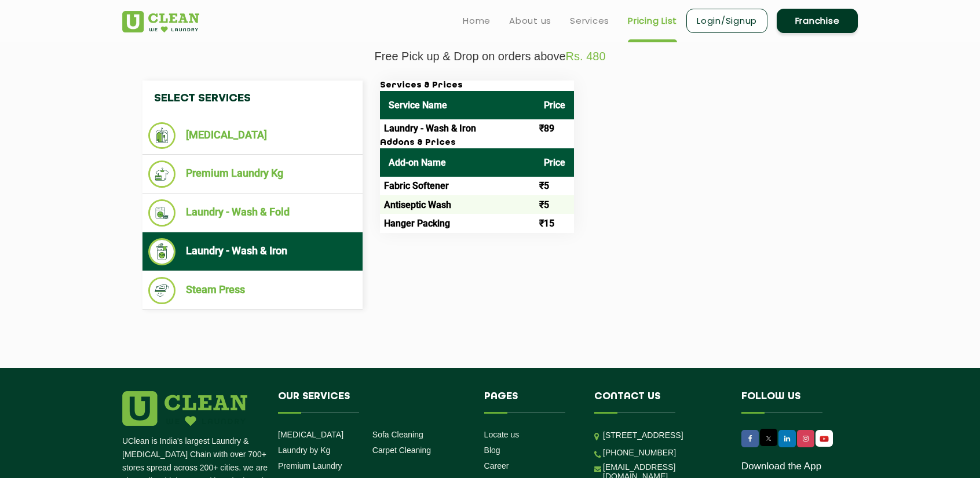  Describe the element at coordinates (253, 98) in the screenshot. I see `h4: Select Services` at that location.